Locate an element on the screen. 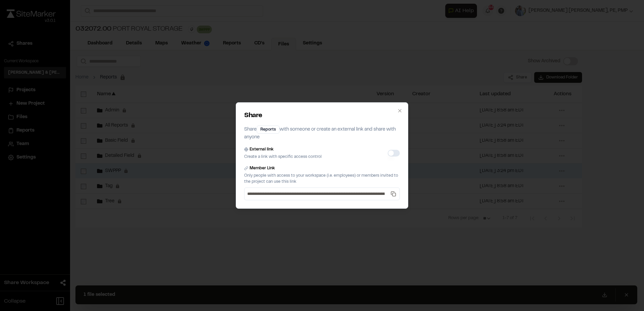 This screenshot has width=644, height=311. p: Create a link with specific access control is located at coordinates (283, 157).